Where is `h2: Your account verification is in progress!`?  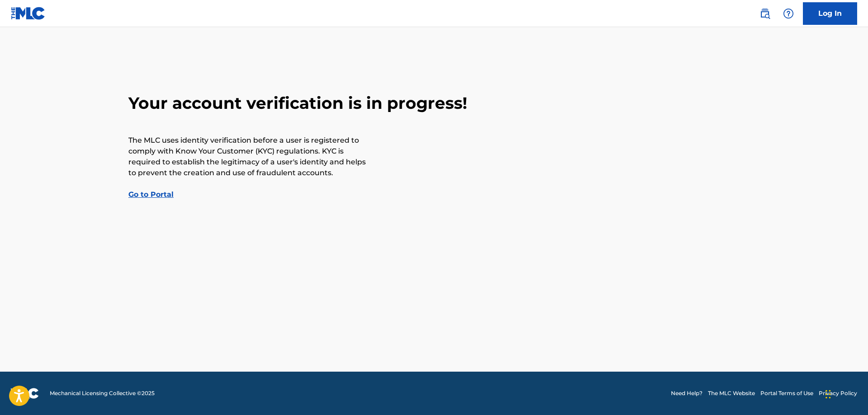
h2: Your account verification is in progress! is located at coordinates (434, 103).